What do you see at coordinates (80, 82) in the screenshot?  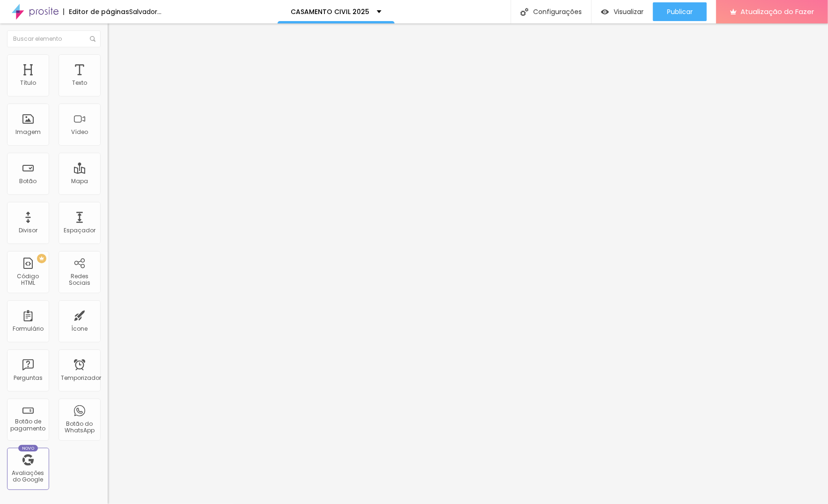 I see `font: Texto` at bounding box center [80, 82].